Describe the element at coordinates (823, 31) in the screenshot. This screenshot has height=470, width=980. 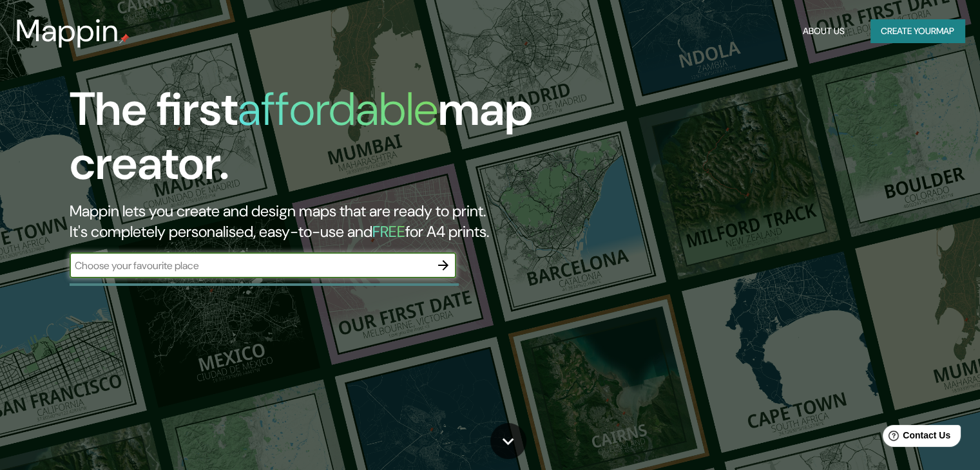
I see `button: About Us` at that location.